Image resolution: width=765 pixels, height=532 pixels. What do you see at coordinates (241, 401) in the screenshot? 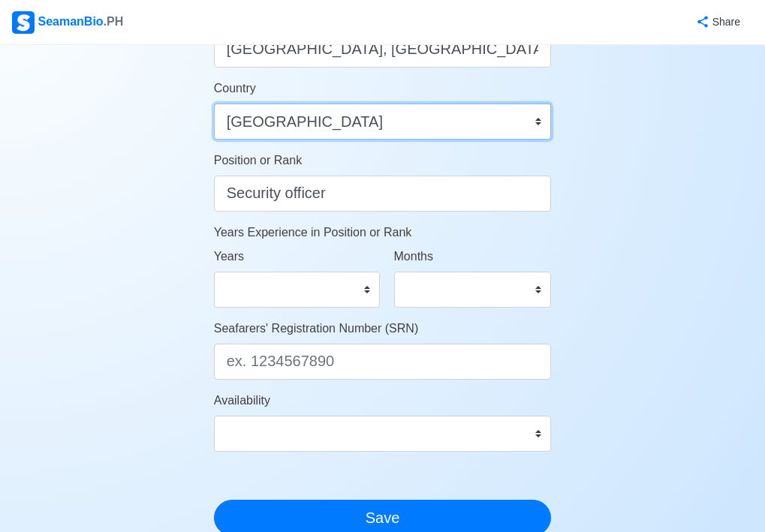
I see `label: Availability` at bounding box center [241, 401].